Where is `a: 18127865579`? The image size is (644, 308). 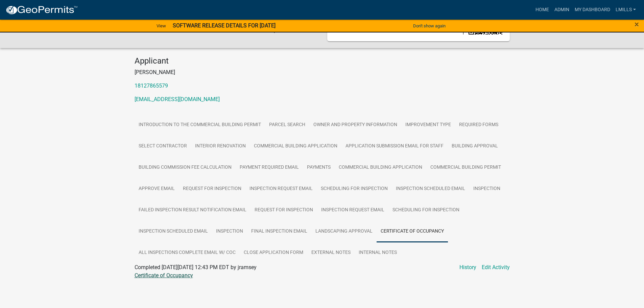
a: 18127865579 is located at coordinates (151, 85).